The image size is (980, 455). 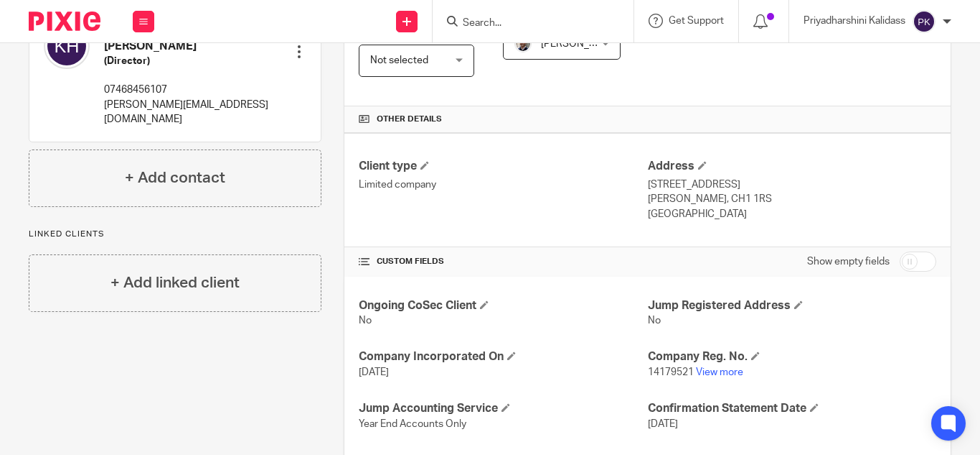 What do you see at coordinates (792, 356) in the screenshot?
I see `h4: Company Reg. No.` at bounding box center [792, 356].